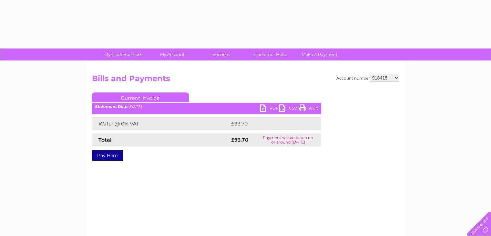 This screenshot has height=236, width=491. Describe the element at coordinates (289, 109) in the screenshot. I see `a: CSV` at that location.